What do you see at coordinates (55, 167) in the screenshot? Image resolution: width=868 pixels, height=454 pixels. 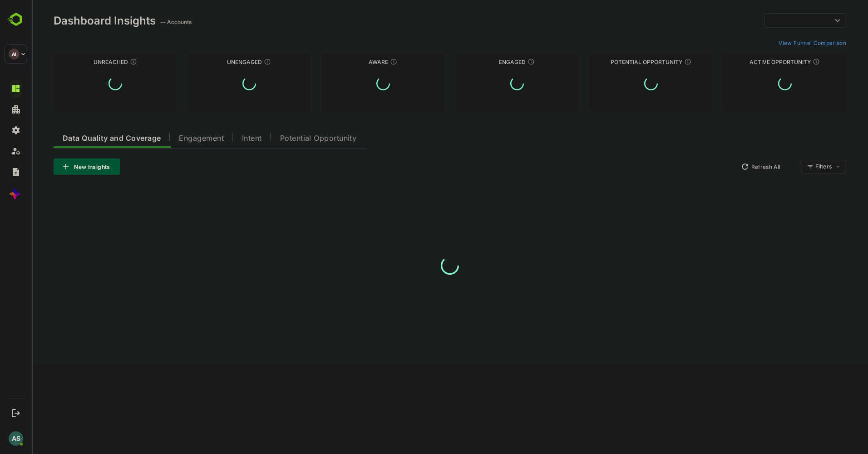 I see `a: New Insights` at bounding box center [55, 167].